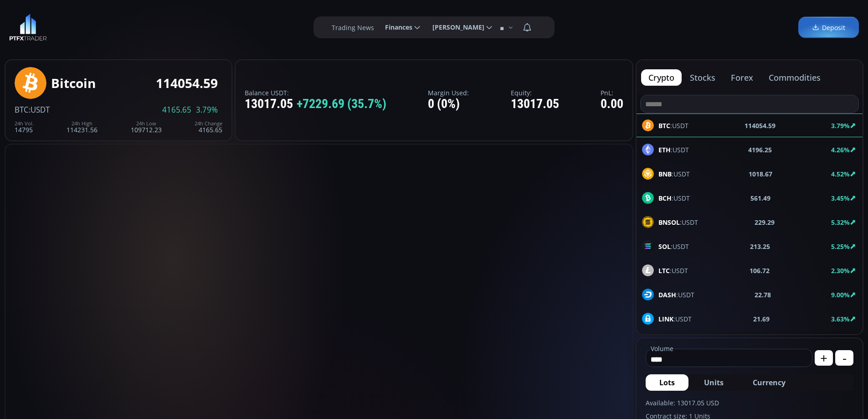  What do you see at coordinates (395, 28) in the screenshot?
I see `span: Finances` at bounding box center [395, 28].